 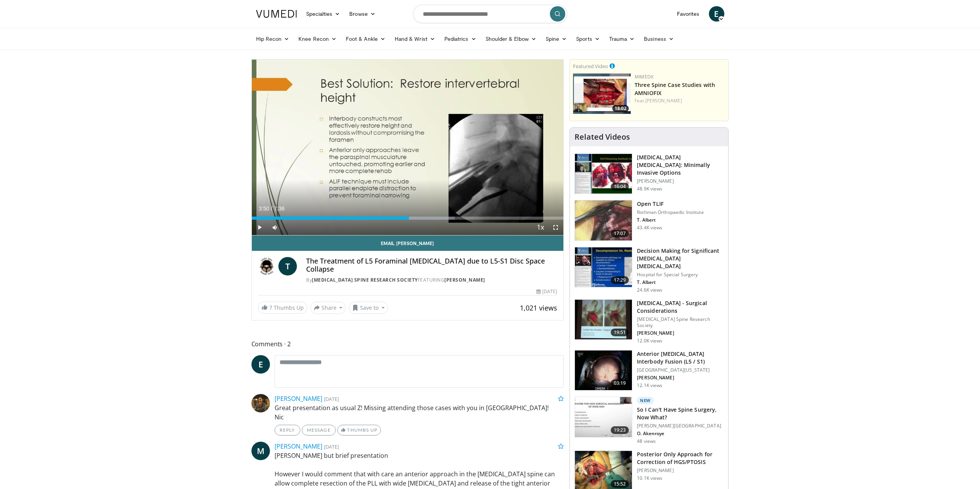 What do you see at coordinates (644, 77) in the screenshot?
I see `a: MIMEDX` at bounding box center [644, 77].